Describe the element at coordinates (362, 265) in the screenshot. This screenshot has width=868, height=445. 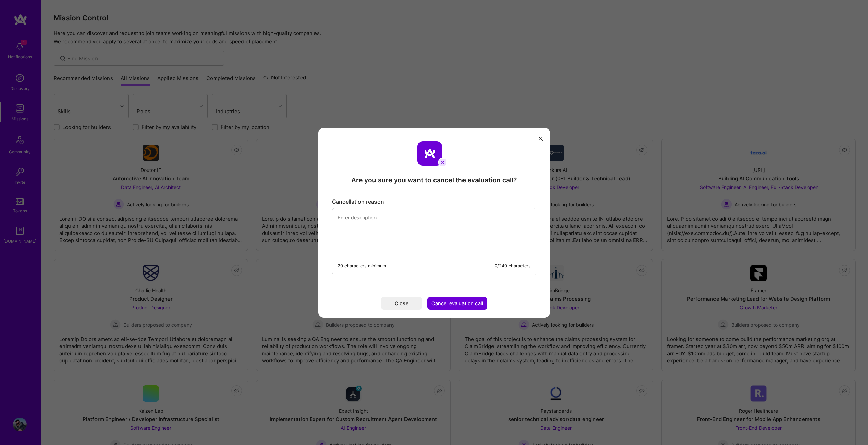
I see `div: 20 characters minimum` at that location.